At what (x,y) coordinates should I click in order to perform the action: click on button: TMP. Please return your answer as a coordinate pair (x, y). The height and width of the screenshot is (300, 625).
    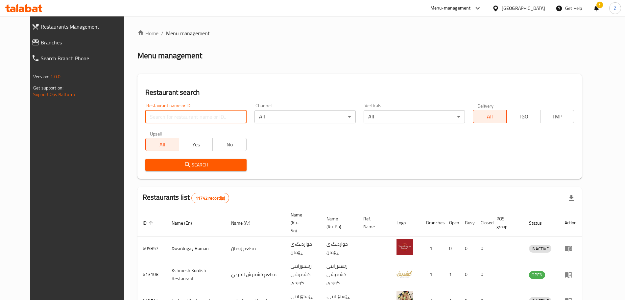
    Looking at the image, I should click on (557, 116).